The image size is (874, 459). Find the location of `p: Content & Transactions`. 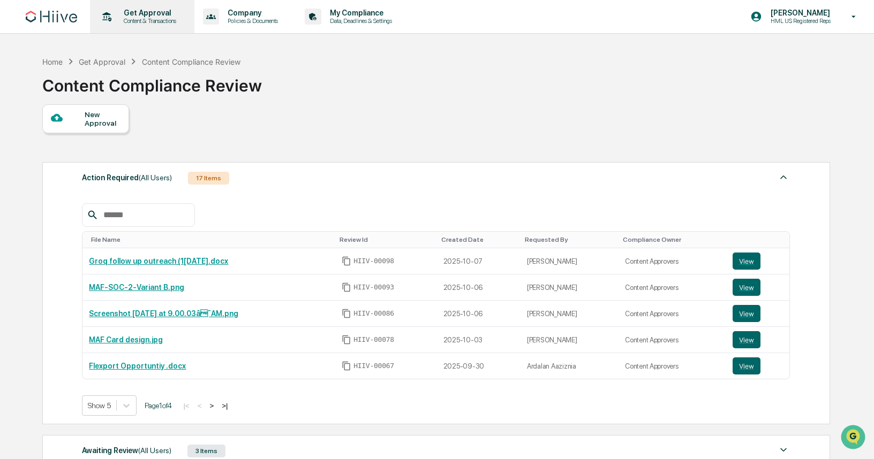

p: Content & Transactions is located at coordinates (148, 21).